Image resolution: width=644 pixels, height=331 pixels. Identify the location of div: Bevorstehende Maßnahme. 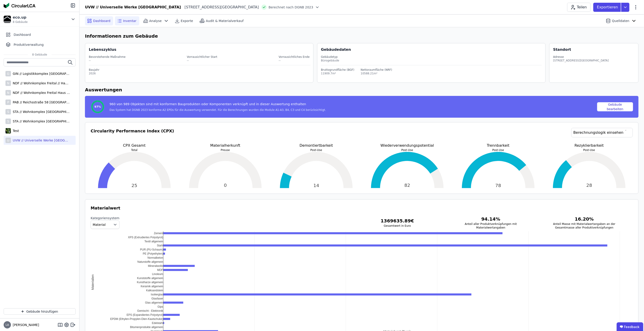
(107, 57).